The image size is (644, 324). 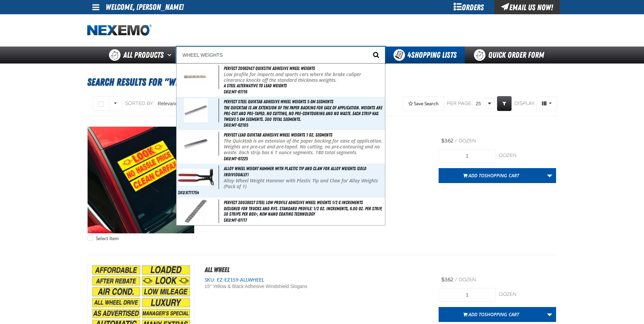 I want to click on span: Shopping Lists, so click(x=432, y=55).